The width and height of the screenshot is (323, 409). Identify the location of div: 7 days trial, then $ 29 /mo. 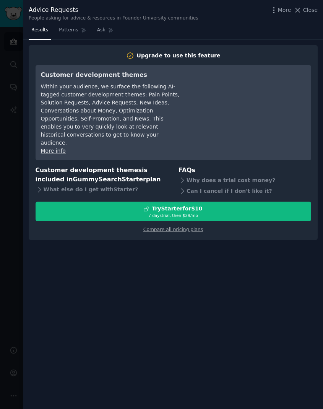
(173, 215).